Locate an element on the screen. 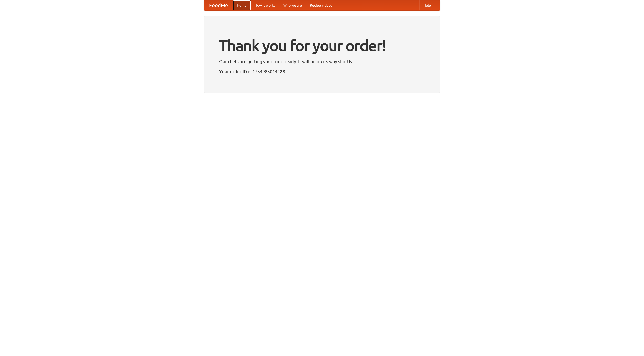 The image size is (644, 356). a: Home is located at coordinates (242, 6).